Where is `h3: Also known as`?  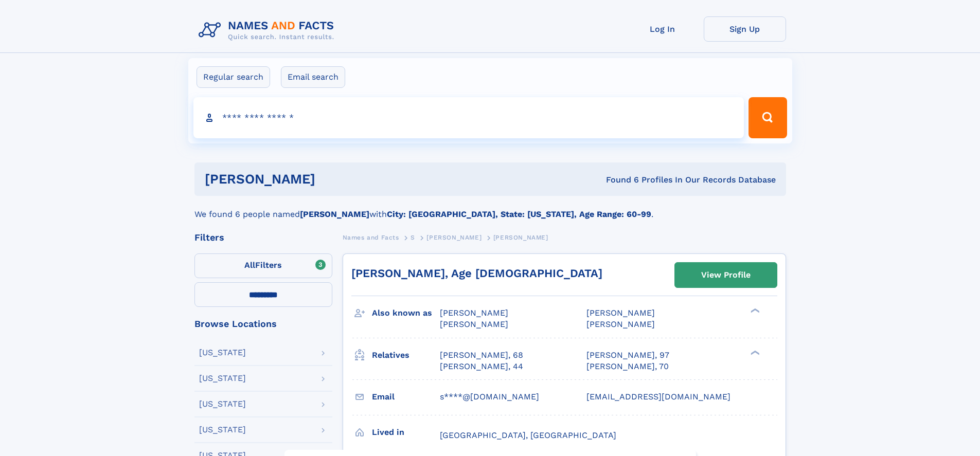
h3: Also known as is located at coordinates (406, 313).